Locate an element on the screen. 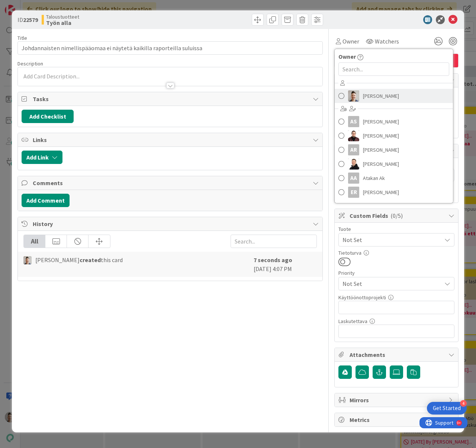 The height and width of the screenshot is (448, 476). span: Taloustuotteet is located at coordinates (62, 16).